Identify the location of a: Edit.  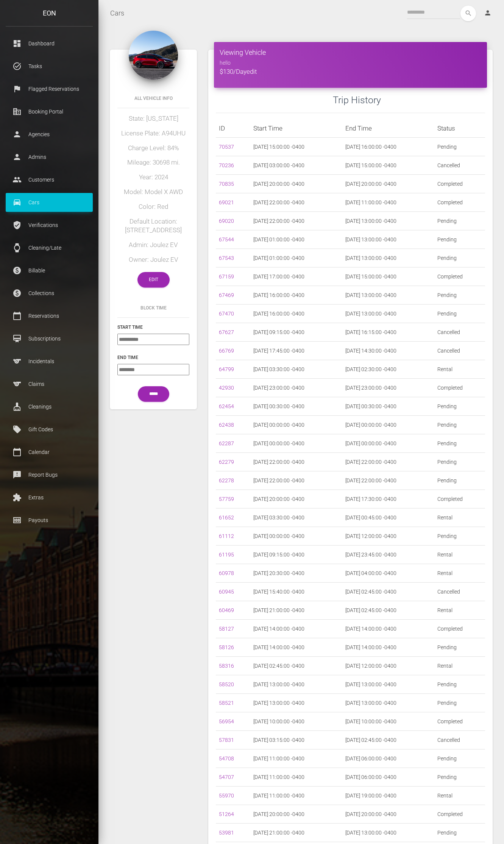
(154, 280).